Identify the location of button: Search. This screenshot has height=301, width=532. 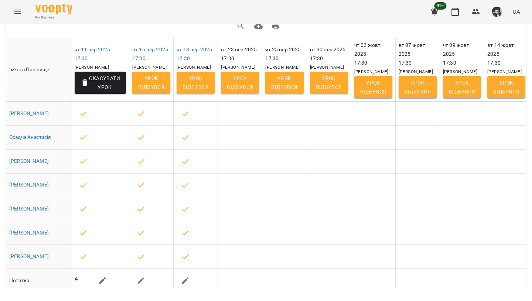
(241, 26).